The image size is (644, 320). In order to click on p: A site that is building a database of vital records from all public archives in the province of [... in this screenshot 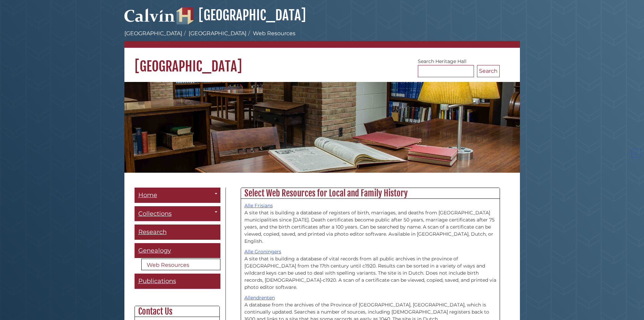, I will do `click(370, 270)`.